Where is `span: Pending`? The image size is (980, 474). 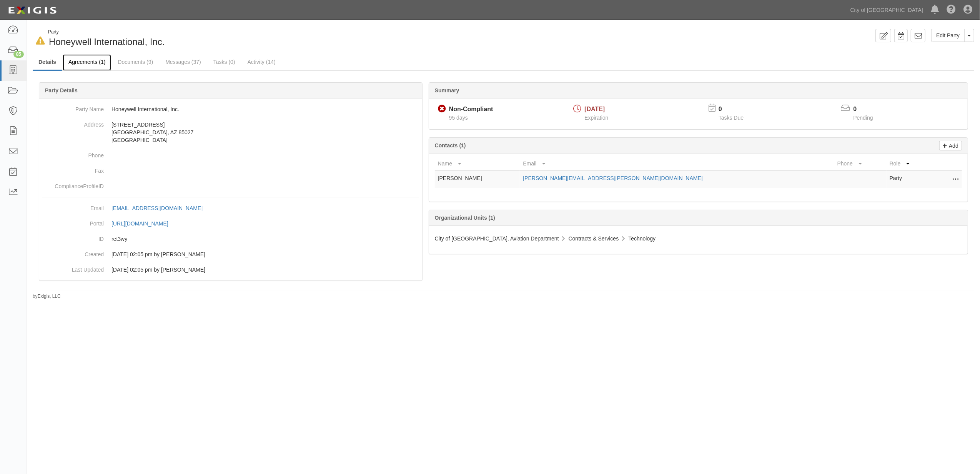 span: Pending is located at coordinates (862, 118).